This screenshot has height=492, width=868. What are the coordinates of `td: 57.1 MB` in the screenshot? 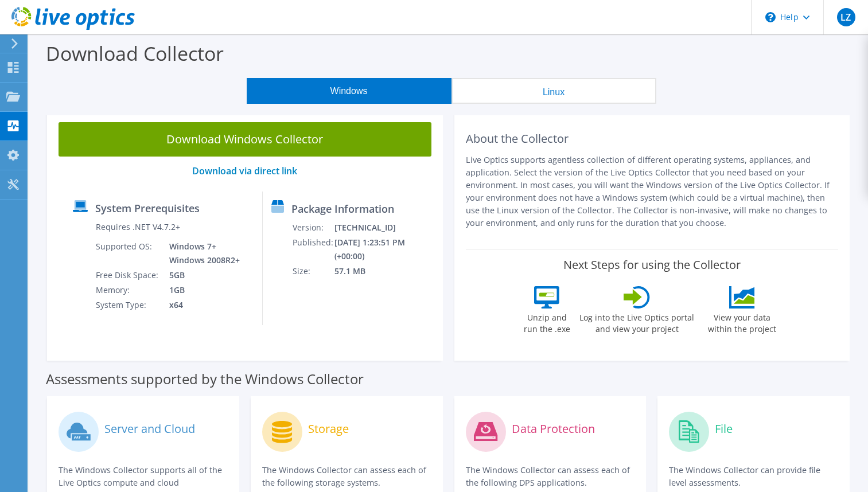 It's located at (386, 271).